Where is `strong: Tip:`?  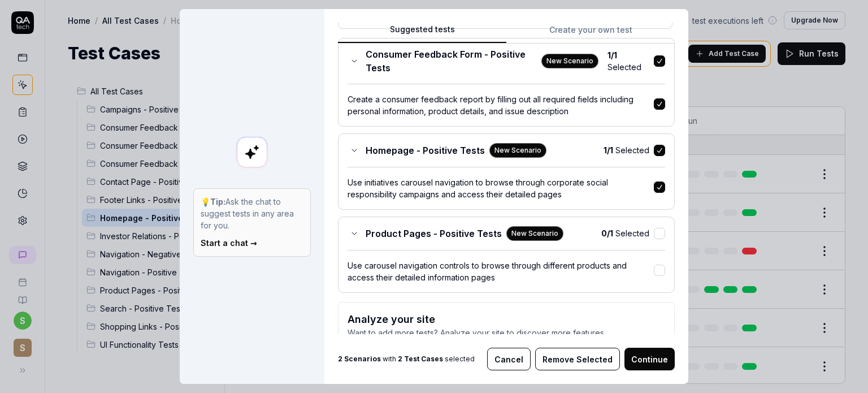
strong: Tip: is located at coordinates (218, 201).